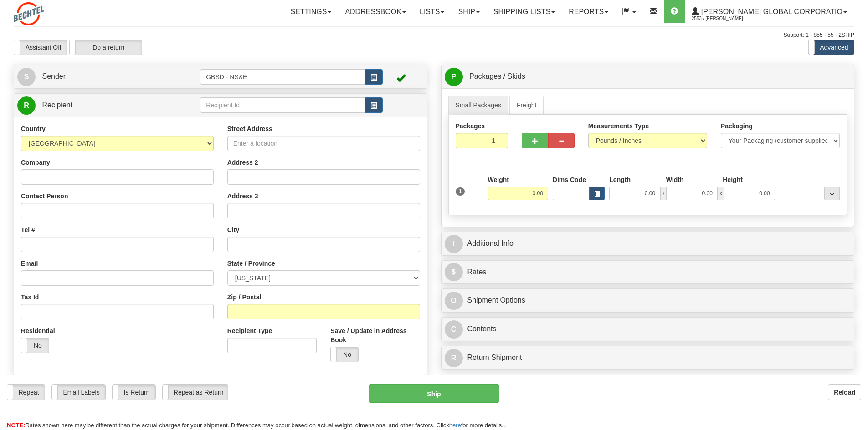 The height and width of the screenshot is (430, 868). Describe the element at coordinates (233, 230) in the screenshot. I see `label: City` at that location.